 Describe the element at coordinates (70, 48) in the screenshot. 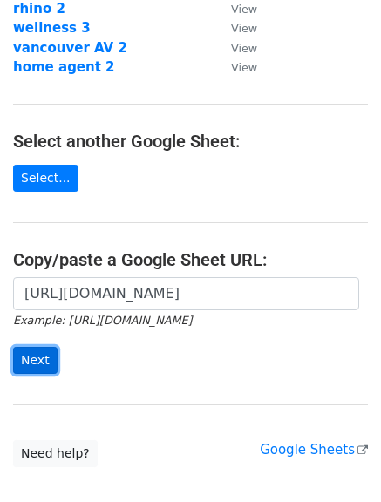

I see `a: vancouver AV 2` at that location.